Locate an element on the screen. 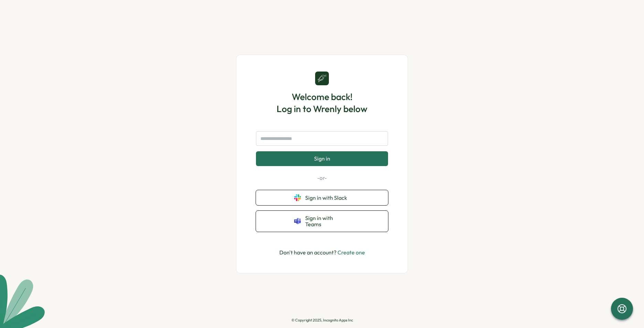 The image size is (644, 328). span: Sign in with Slack is located at coordinates (327, 197).